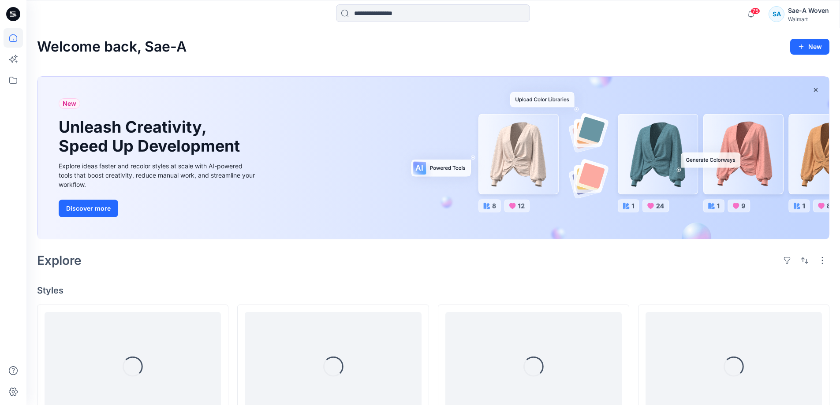 This screenshot has width=840, height=405. Describe the element at coordinates (88, 209) in the screenshot. I see `button: Discover more` at that location.